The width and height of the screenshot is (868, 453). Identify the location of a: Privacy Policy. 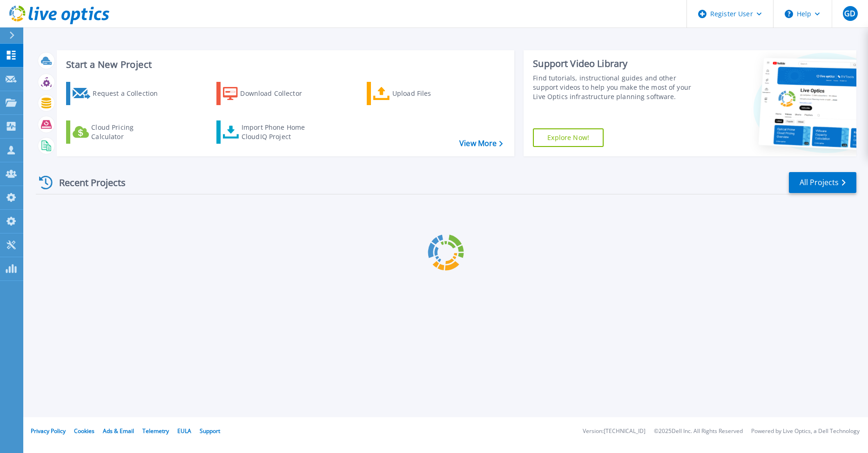
(48, 431).